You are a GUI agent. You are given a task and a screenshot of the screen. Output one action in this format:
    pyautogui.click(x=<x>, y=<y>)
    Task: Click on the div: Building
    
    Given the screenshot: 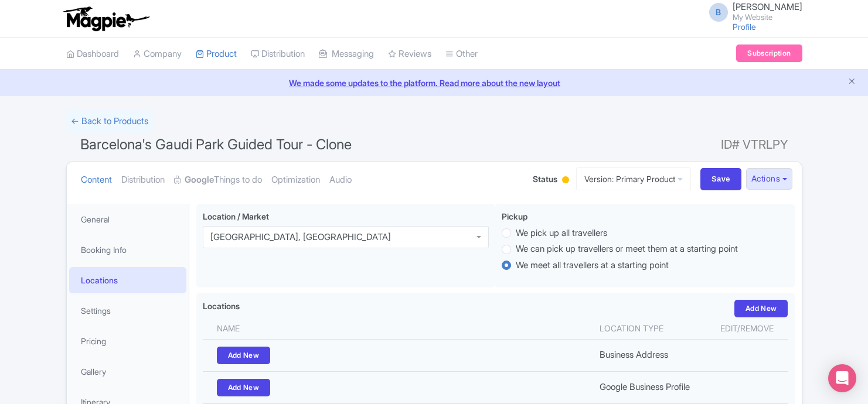 What is the action you would take?
    pyautogui.click(x=565, y=180)
    